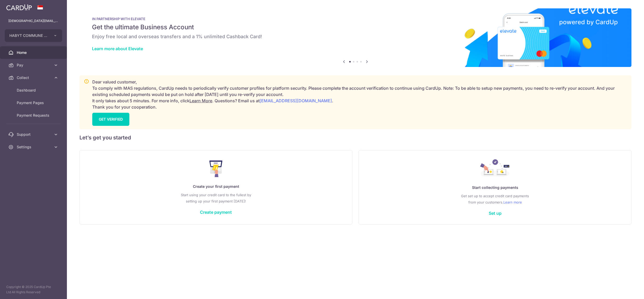 The height and width of the screenshot is (299, 644). Describe the element at coordinates (216, 186) in the screenshot. I see `p: Create your first payment` at that location.